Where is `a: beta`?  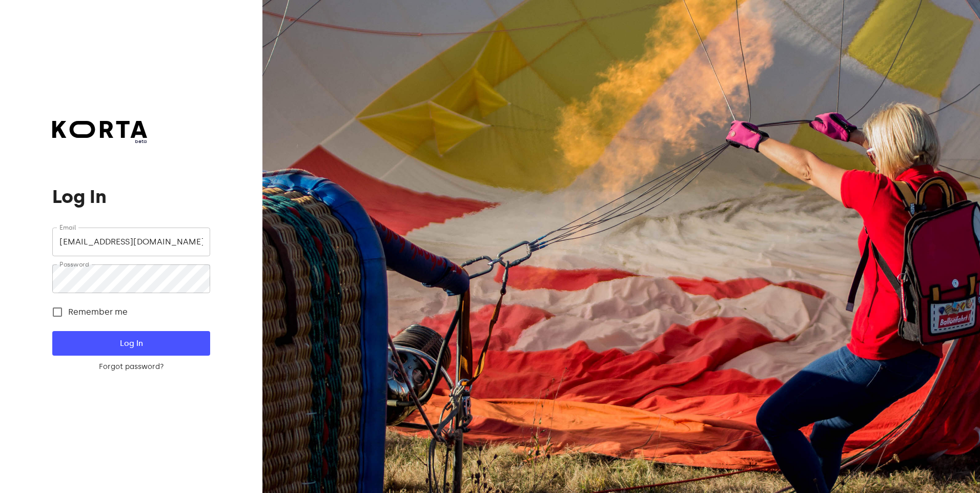
a: beta is located at coordinates (99, 133).